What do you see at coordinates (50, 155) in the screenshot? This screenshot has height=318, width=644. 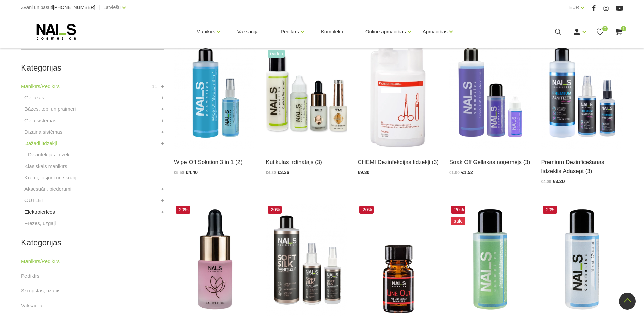 I see `a: Dezinfekijas līdzekļi` at bounding box center [50, 155].